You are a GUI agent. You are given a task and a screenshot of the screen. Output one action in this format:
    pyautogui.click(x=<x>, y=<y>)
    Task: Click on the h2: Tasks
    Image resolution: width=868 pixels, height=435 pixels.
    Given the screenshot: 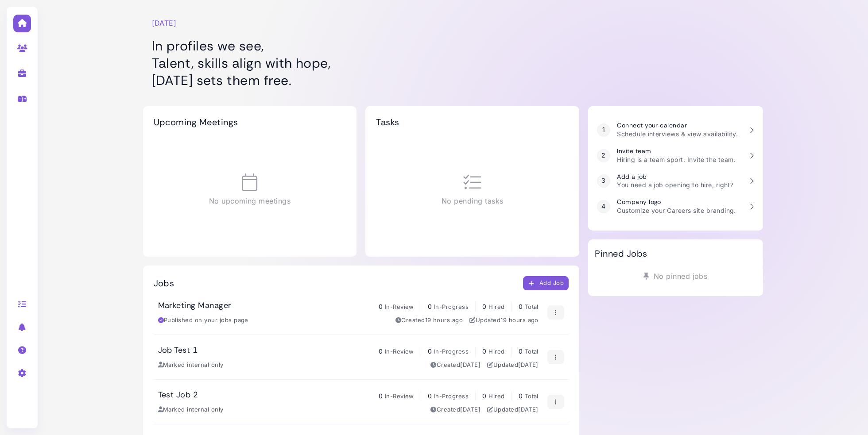 What is the action you would take?
    pyautogui.click(x=388, y=122)
    